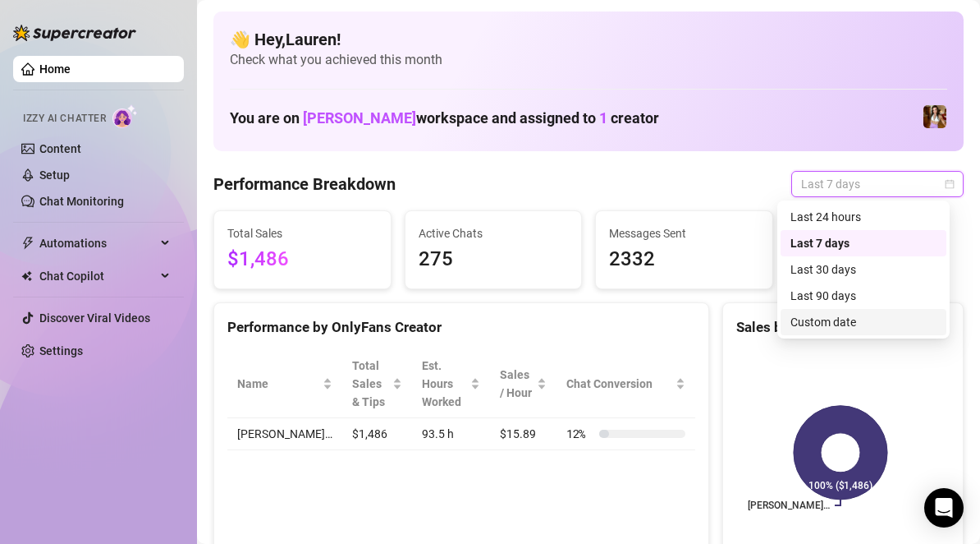 Image resolution: width=980 pixels, height=544 pixels. Describe the element at coordinates (604, 117) in the screenshot. I see `span: 1` at that location.